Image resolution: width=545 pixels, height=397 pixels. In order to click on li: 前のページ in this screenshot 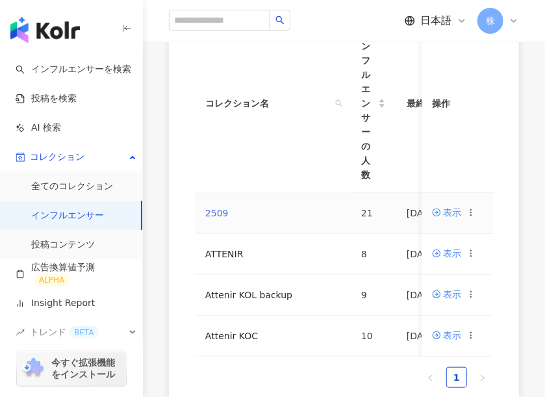, I will do `click(430, 377)`.